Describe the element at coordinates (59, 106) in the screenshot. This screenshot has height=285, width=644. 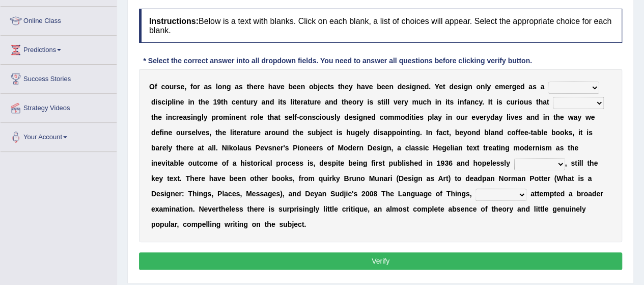
I see `a: Strategy Videos` at that location.